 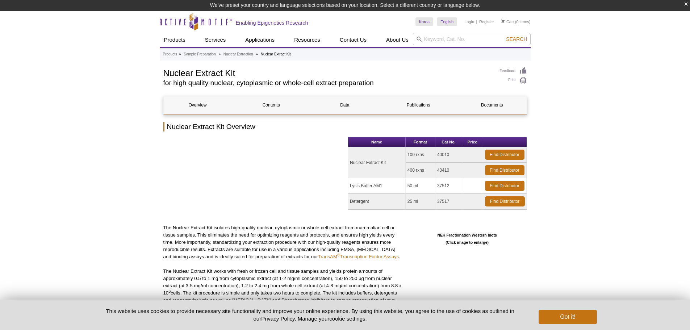 What do you see at coordinates (449, 155) in the screenshot?
I see `td: 40010` at bounding box center [449, 155].